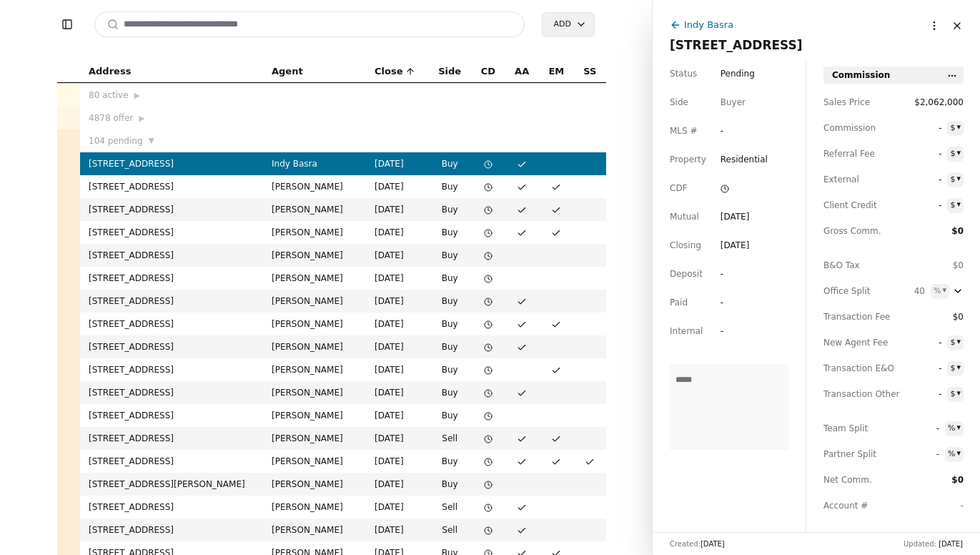  I want to click on span: B&O Tax, so click(855, 265).